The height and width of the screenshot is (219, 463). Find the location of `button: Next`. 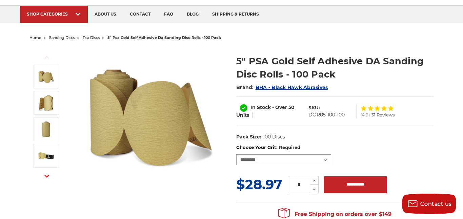

button: Next is located at coordinates (47, 176).